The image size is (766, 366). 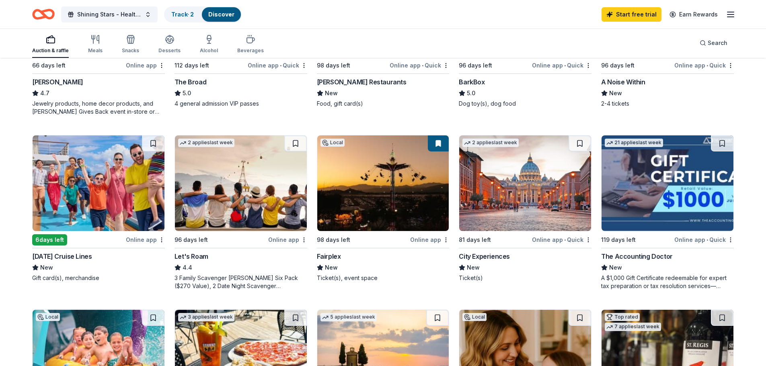 I want to click on div: 81 days left, so click(x=475, y=240).